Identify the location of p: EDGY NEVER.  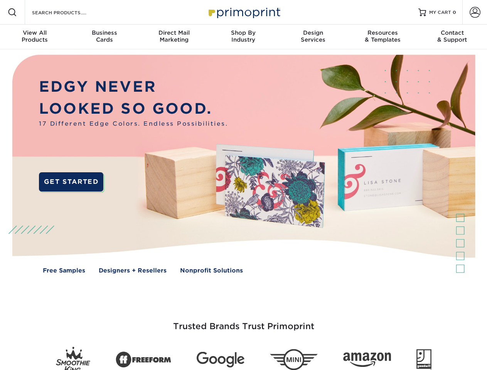
(133, 87).